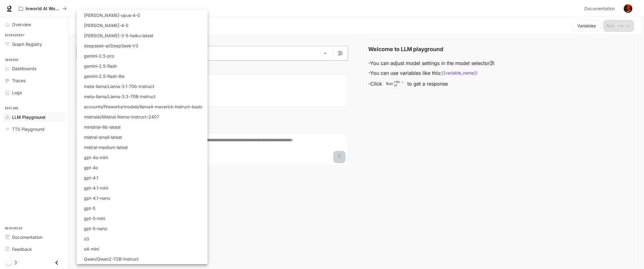 The image size is (644, 269). Describe the element at coordinates (120, 96) in the screenshot. I see `p: meta-llama/Llama-3.3-70B-Instruct` at that location.